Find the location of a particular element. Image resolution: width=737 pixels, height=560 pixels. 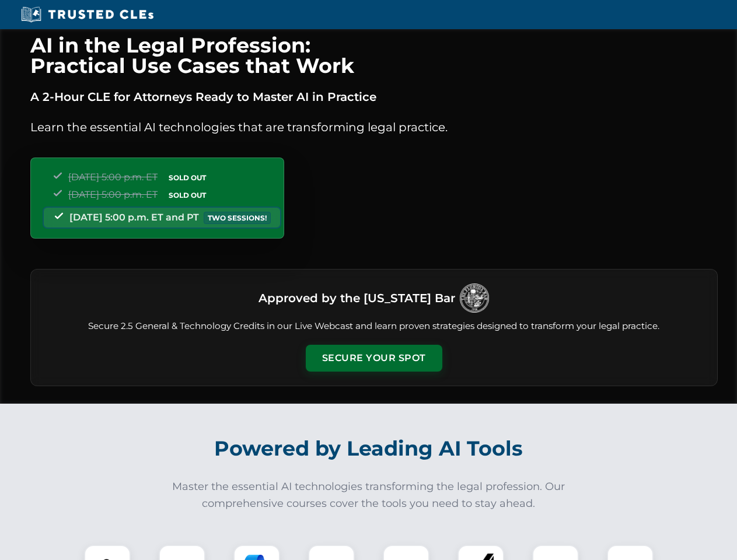

img: Trusted CLEs is located at coordinates (87, 14).